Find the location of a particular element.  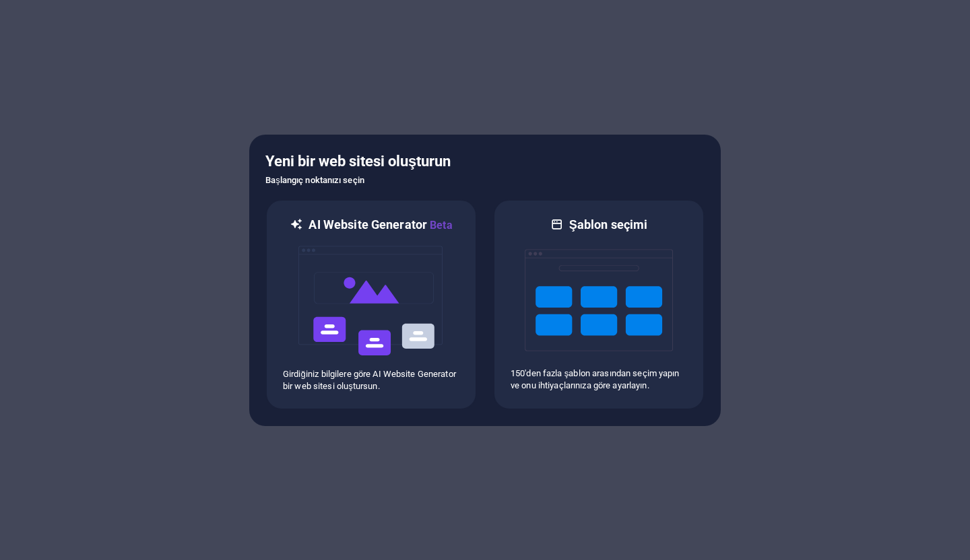

span: Beta is located at coordinates (440, 225).